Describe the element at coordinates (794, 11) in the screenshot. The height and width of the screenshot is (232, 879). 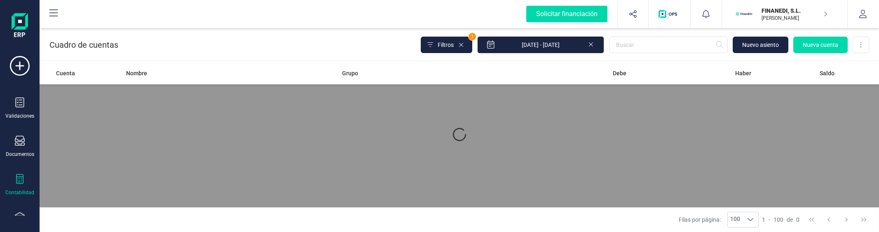
I see `p: FINANEDI, S.L.` at that location.